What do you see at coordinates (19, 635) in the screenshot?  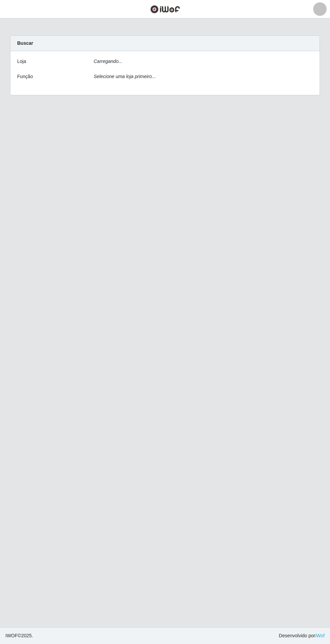 I see `span: © 2025 .` at bounding box center [19, 635].